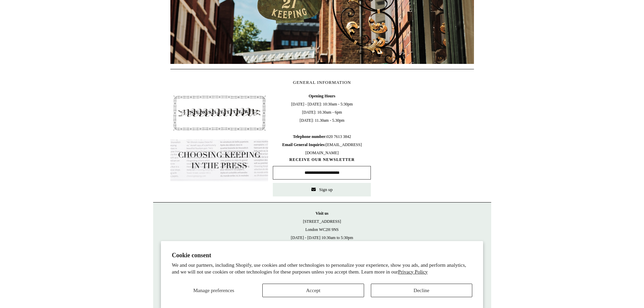  What do you see at coordinates (322, 96) in the screenshot?
I see `b: Opening Hours` at bounding box center [322, 96].